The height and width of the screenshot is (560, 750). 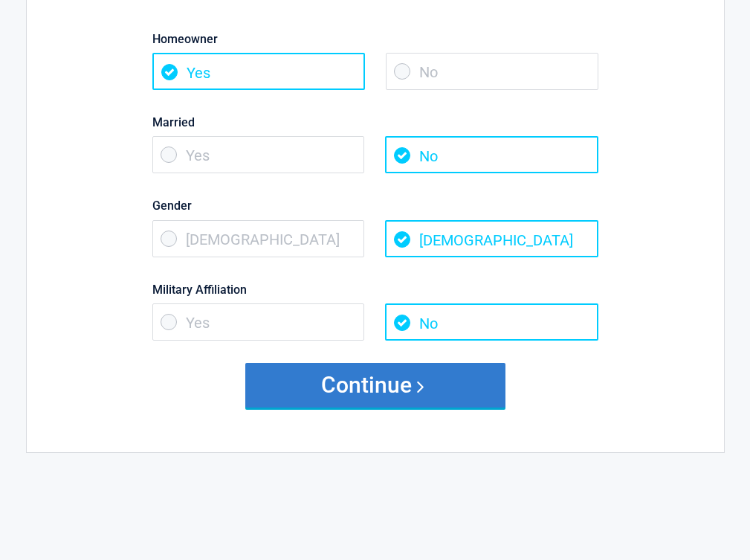 What do you see at coordinates (375, 122) in the screenshot?
I see `label: Married` at bounding box center [375, 122].